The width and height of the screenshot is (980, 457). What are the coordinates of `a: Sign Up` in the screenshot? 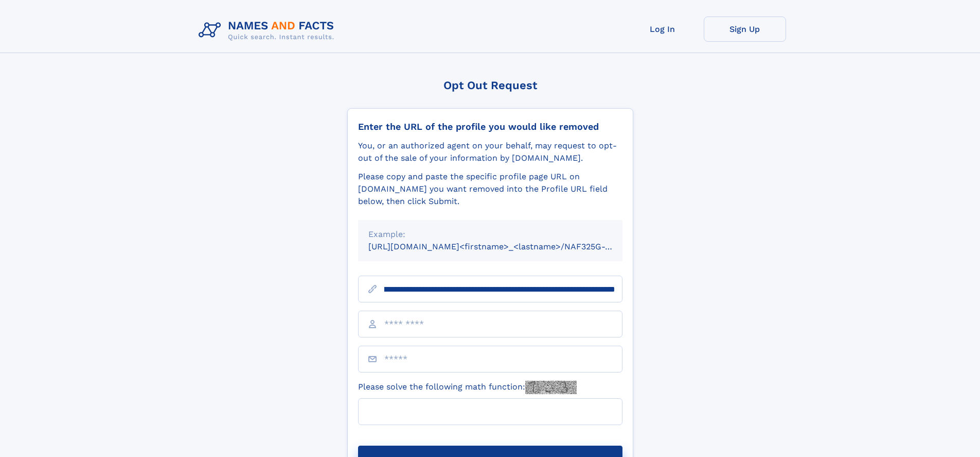 It's located at (744, 29).